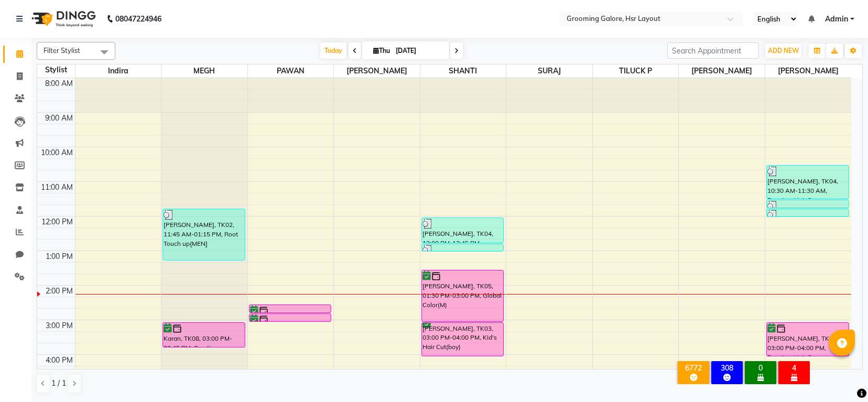 This screenshot has width=868, height=402. Describe the element at coordinates (59, 256) in the screenshot. I see `div: 1:00 PM` at that location.